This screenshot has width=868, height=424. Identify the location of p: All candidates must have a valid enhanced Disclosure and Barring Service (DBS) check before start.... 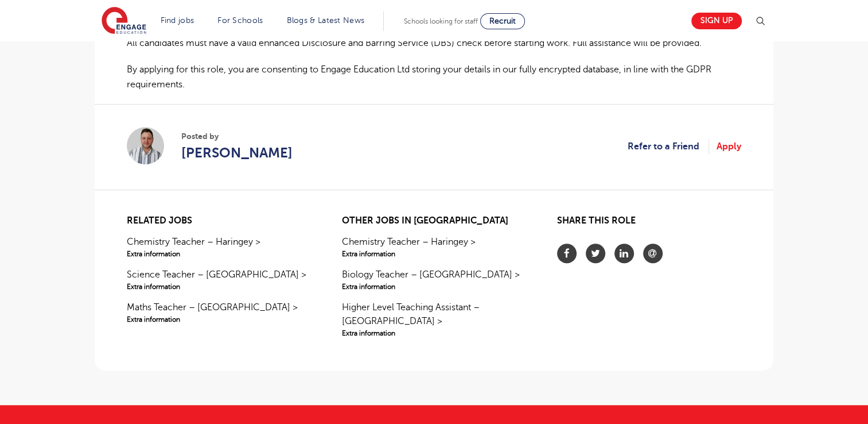
(434, 43).